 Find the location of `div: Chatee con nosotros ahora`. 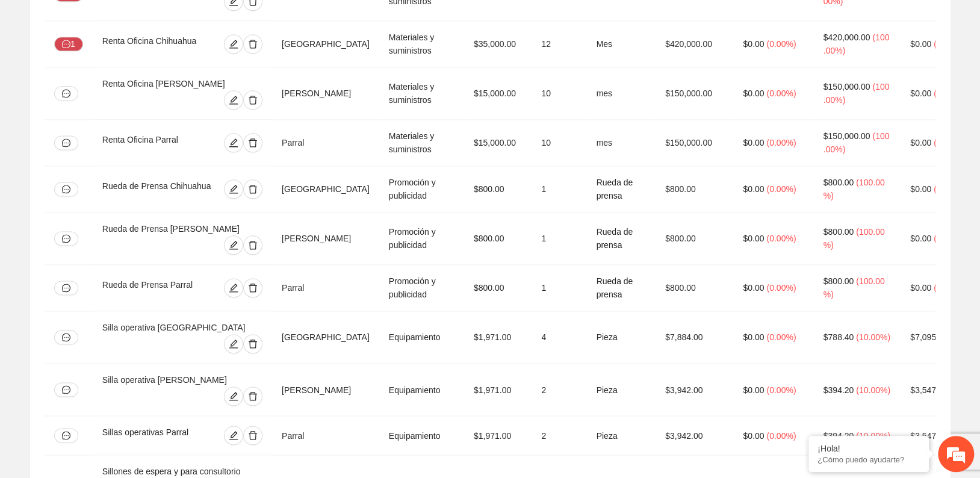

div: Chatee con nosotros ahora is located at coordinates (133, 69).